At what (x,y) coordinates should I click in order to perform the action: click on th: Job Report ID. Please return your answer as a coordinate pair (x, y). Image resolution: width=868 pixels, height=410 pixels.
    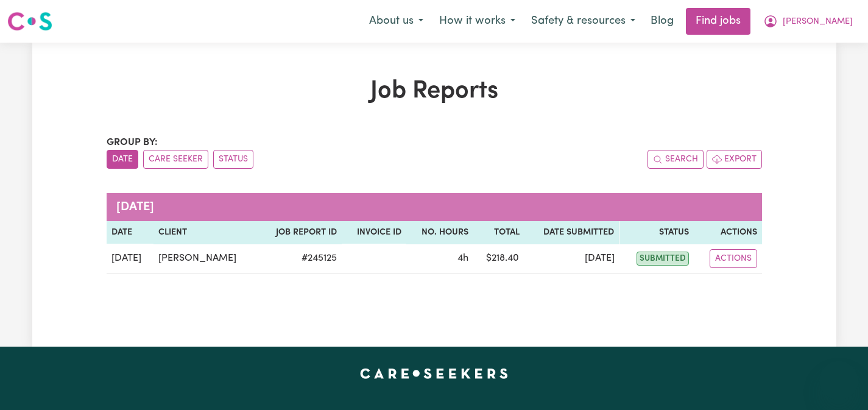
    Looking at the image, I should click on (300, 233).